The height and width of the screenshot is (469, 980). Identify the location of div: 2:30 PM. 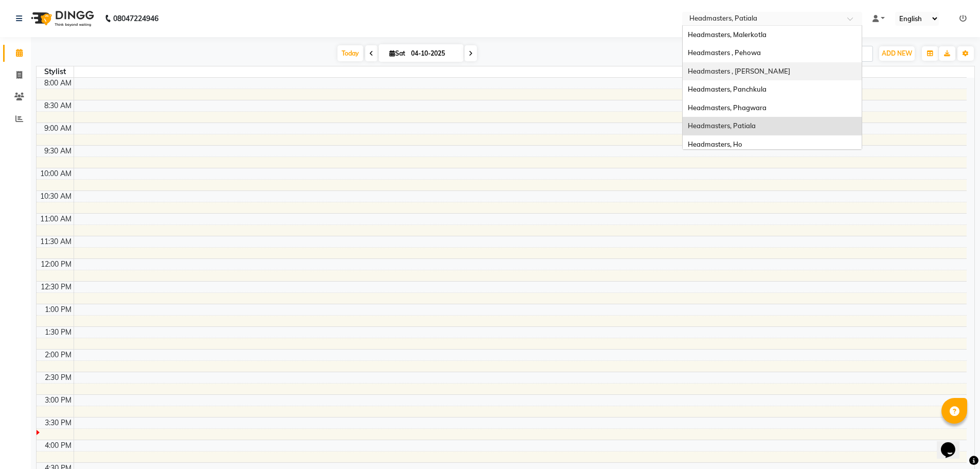
(58, 377).